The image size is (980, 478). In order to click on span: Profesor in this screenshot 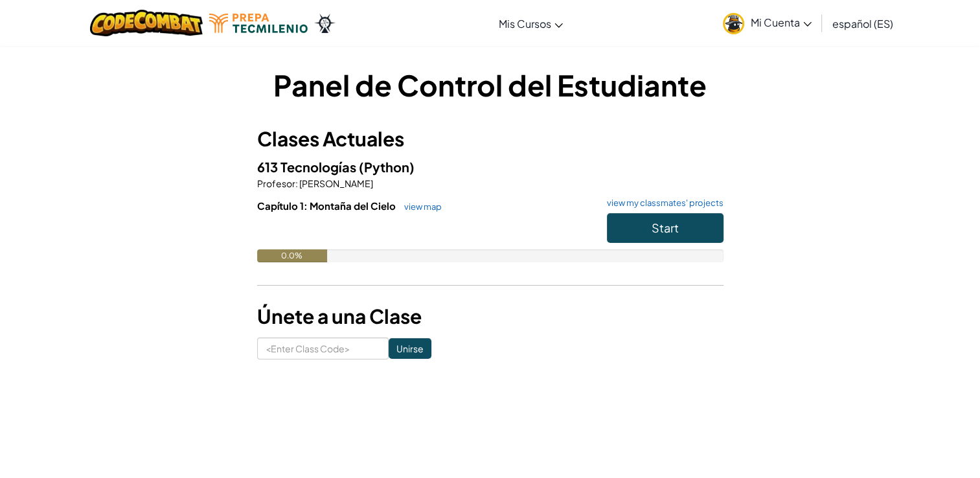, I will do `click(276, 183)`.